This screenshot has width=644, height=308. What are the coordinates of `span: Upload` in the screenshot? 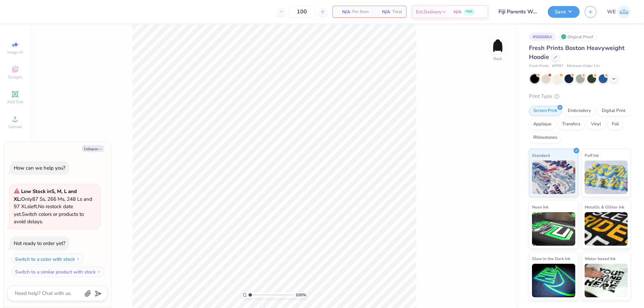 It's located at (15, 127).